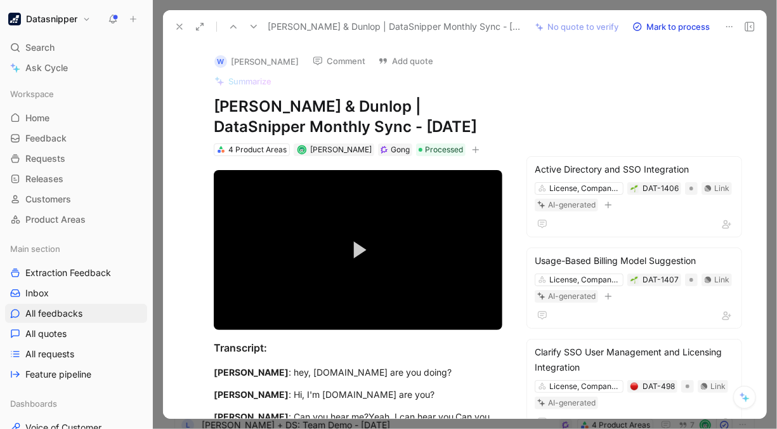  What do you see at coordinates (32, 94) in the screenshot?
I see `span: Workspace` at bounding box center [32, 94].